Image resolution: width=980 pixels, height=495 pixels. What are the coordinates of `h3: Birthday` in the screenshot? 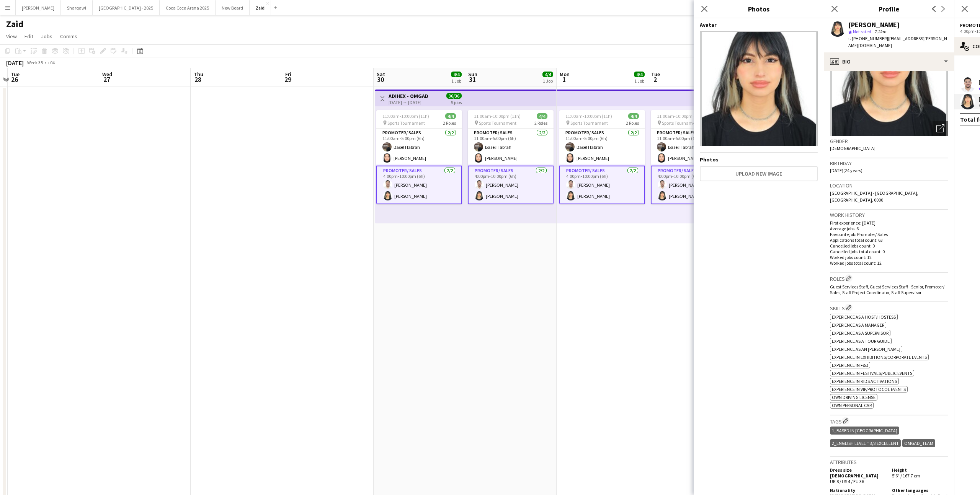 It's located at (889, 163).